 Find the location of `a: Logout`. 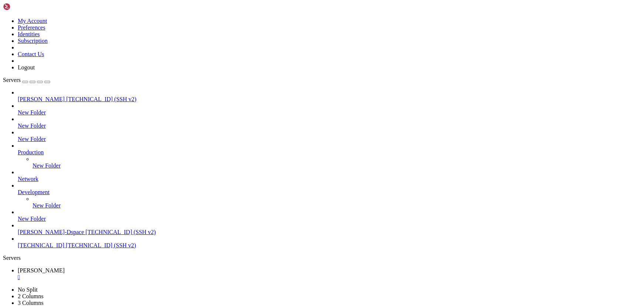

a: Logout is located at coordinates (26, 67).